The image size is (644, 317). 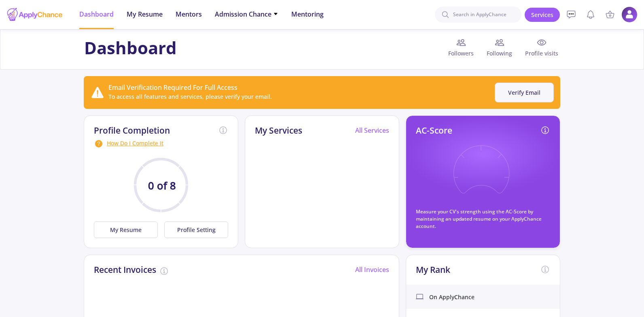 What do you see at coordinates (161, 144) in the screenshot?
I see `div: How Do I Complete It` at bounding box center [161, 144].